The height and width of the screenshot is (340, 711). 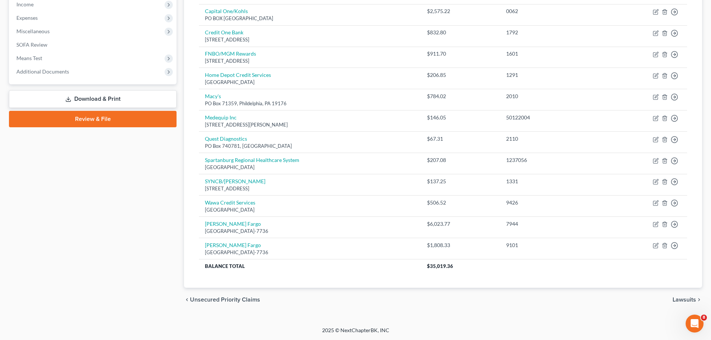 What do you see at coordinates (461, 11) in the screenshot?
I see `div: $2,575.22` at bounding box center [461, 11].